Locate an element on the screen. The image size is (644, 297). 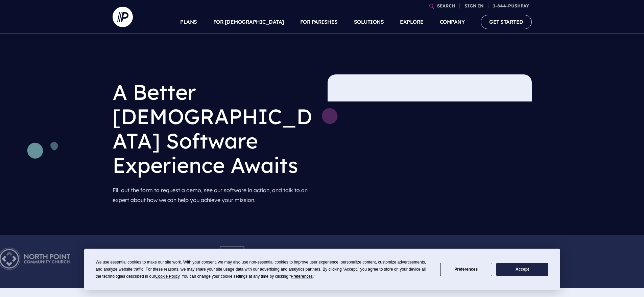
img: Pushpay_Logo__Elevation is located at coordinates (143, 259).